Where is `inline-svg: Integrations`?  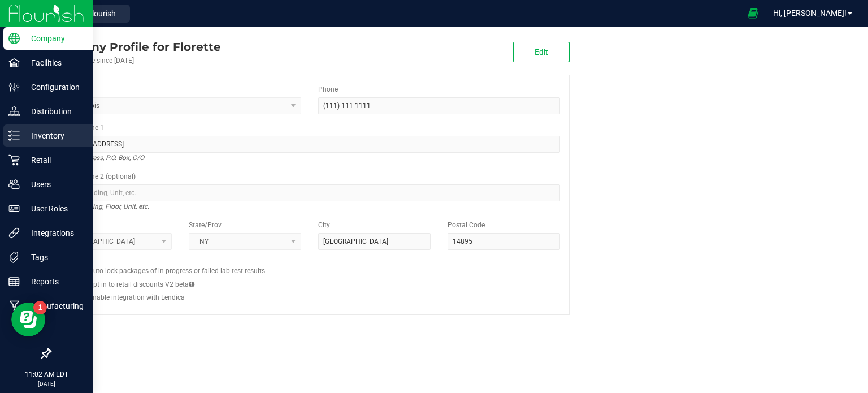 inline-svg: Integrations is located at coordinates (14, 233).